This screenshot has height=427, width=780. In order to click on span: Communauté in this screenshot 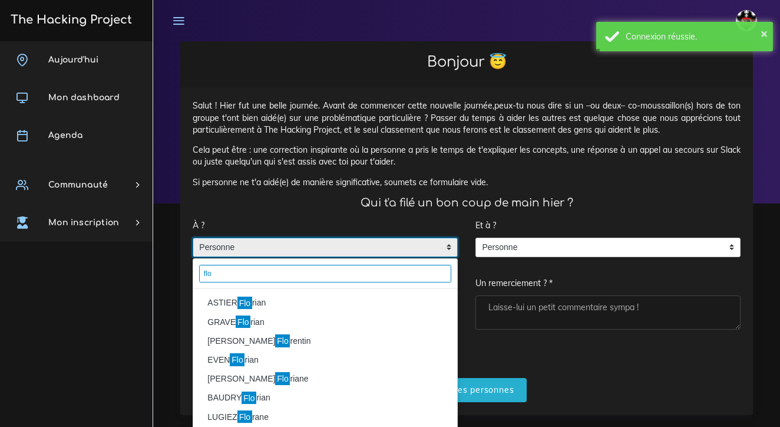, I will do `click(78, 185)`.